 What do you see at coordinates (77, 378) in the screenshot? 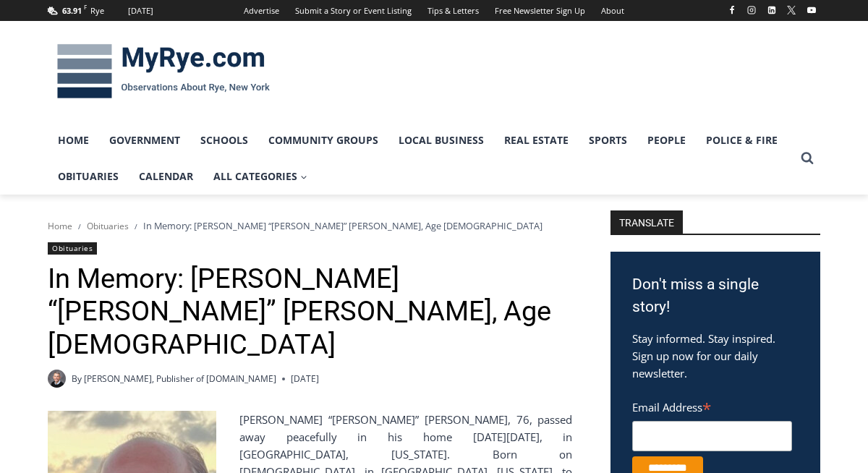
I see `span: By` at bounding box center [77, 378].